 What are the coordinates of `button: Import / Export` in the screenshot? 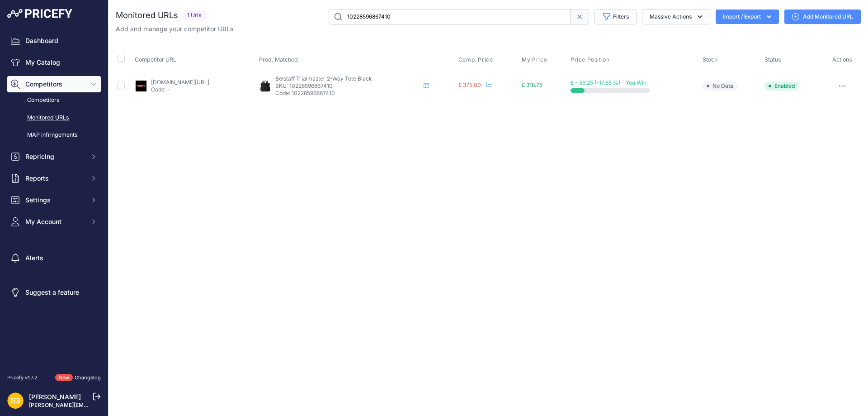 It's located at (747, 17).